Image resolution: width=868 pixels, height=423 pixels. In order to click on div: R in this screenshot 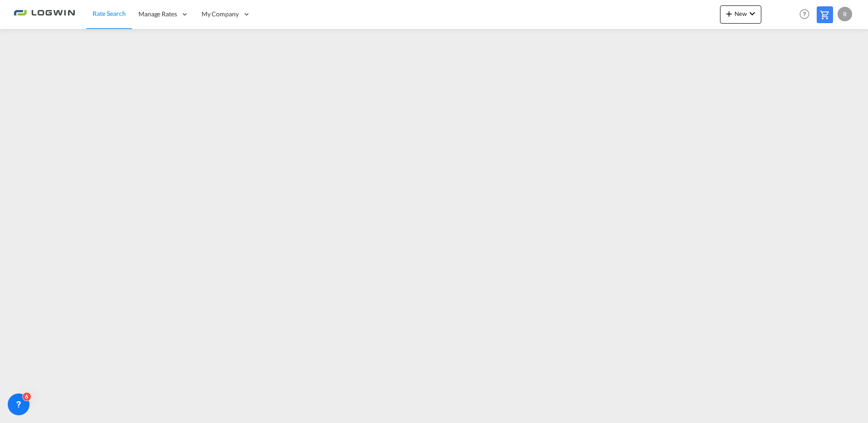, I will do `click(845, 14)`.